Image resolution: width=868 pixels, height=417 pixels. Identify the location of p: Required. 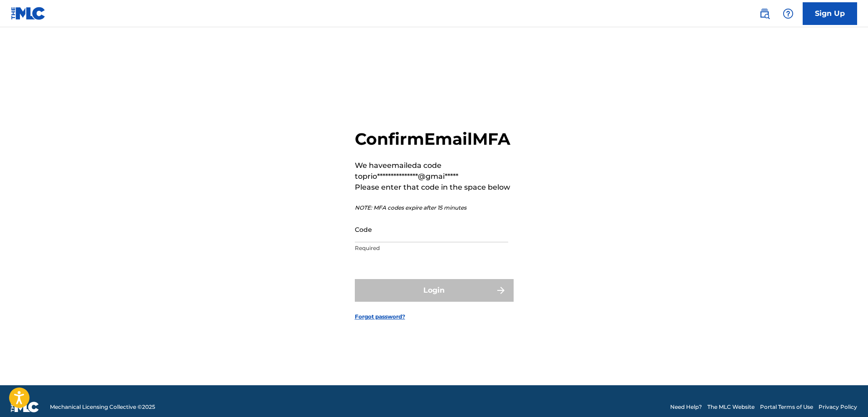
(431, 248).